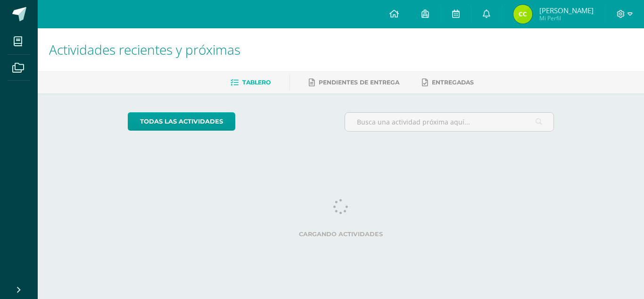 Image resolution: width=644 pixels, height=299 pixels. I want to click on input: Busca una actividad próxima aquí..., so click(449, 122).